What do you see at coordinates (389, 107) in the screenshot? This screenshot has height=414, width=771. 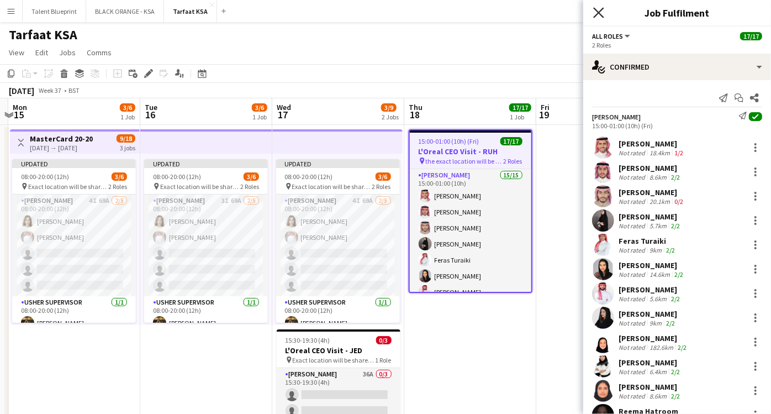 I see `span: 3/9` at bounding box center [389, 107].